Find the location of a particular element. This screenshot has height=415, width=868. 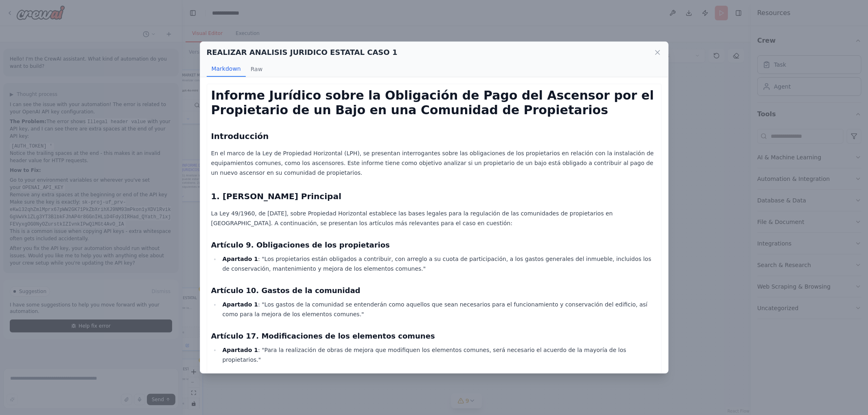

li: : "Para la realización de obras de mejora que modifiquen los elementos comunes, será necesario el... is located at coordinates (439, 355).